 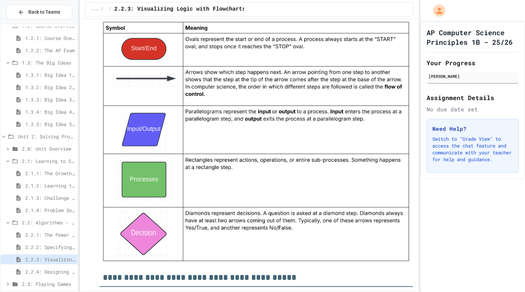 What do you see at coordinates (473, 63) in the screenshot?
I see `h2: Your Progress` at bounding box center [473, 63].